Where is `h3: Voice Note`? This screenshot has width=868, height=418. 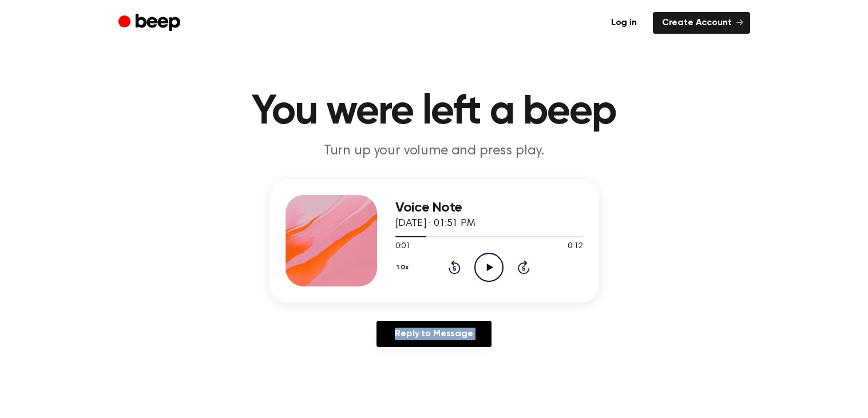 h3: Voice Note is located at coordinates (489, 207).